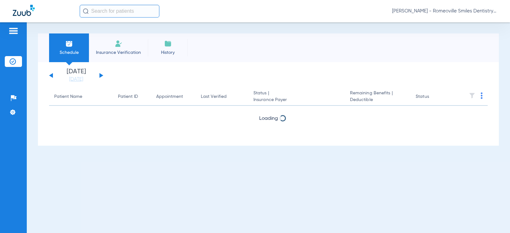 This screenshot has width=510, height=233. Describe the element at coordinates (378, 100) in the screenshot. I see `span: Deductible` at that location.